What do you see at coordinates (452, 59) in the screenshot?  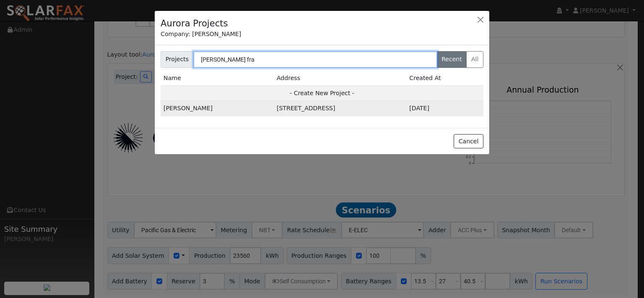 I see `label: Recent` at bounding box center [452, 59].